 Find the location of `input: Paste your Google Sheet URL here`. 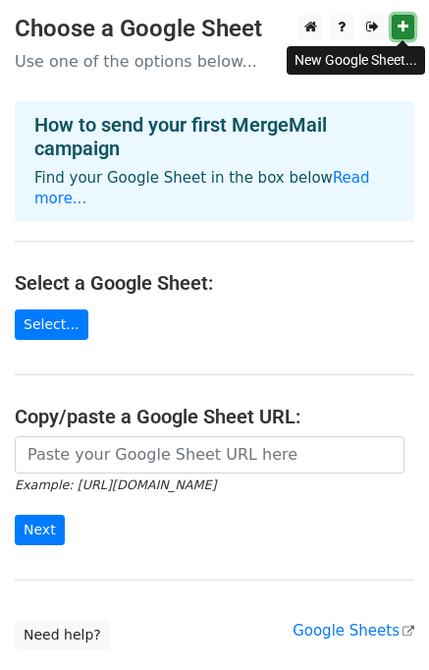

input: Paste your Google Sheet URL here is located at coordinates (209, 455).